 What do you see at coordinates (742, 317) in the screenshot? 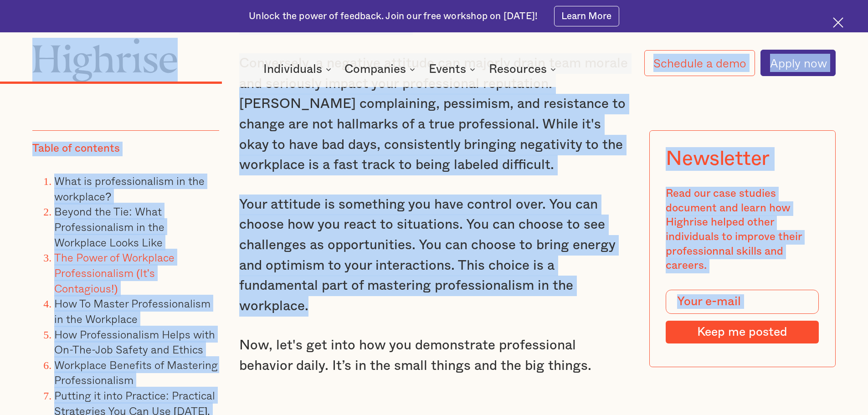
I see `form: Modal Form` at bounding box center [742, 317].